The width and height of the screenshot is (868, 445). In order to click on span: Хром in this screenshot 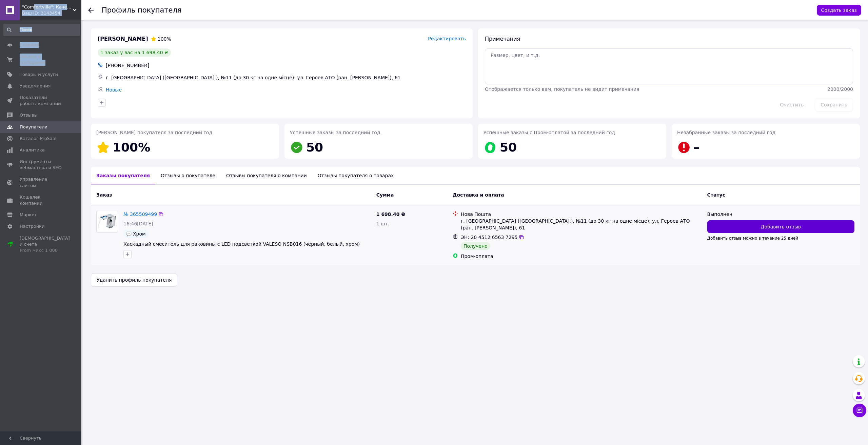, I will do `click(139, 234)`.